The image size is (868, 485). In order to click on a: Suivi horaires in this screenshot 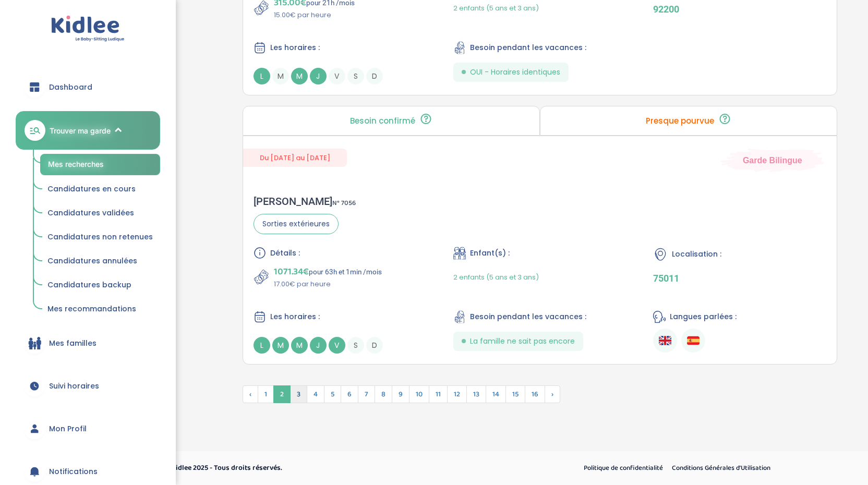, I will do `click(88, 386)`.